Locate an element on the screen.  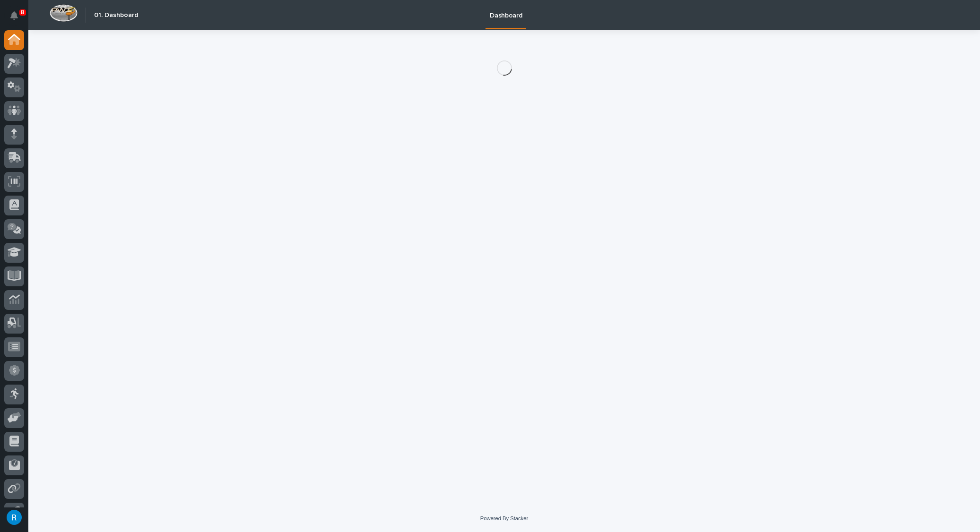
a: Powered By Stacker is located at coordinates (504, 519).